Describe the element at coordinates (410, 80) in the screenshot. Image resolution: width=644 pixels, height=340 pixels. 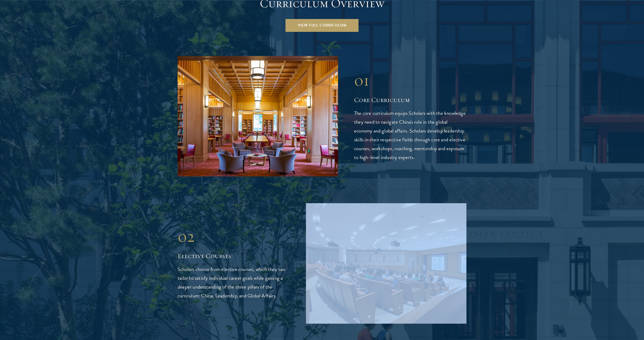
I see `div: 01` at that location.